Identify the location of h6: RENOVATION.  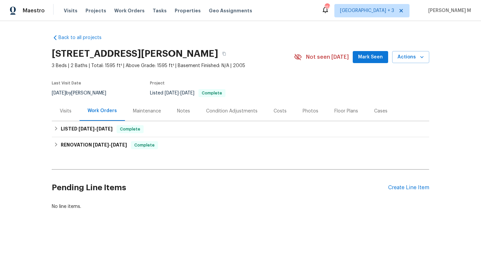
(94, 145).